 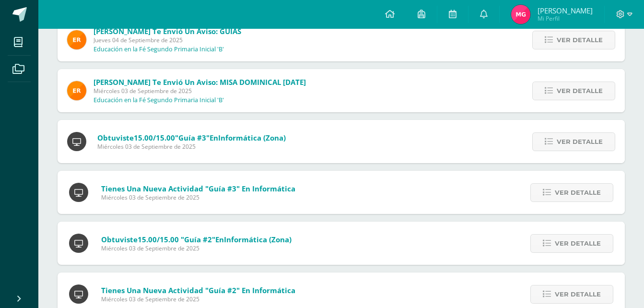 I want to click on span: Tienes una nueva actividad "Guía #2" En Informática, so click(x=198, y=290).